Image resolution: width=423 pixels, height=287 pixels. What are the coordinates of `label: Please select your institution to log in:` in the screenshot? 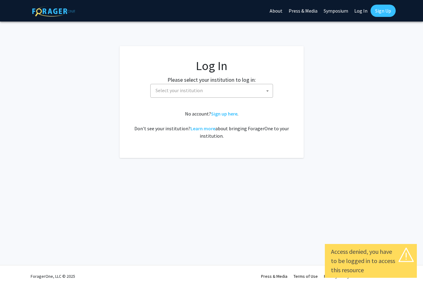 It's located at (212, 79).